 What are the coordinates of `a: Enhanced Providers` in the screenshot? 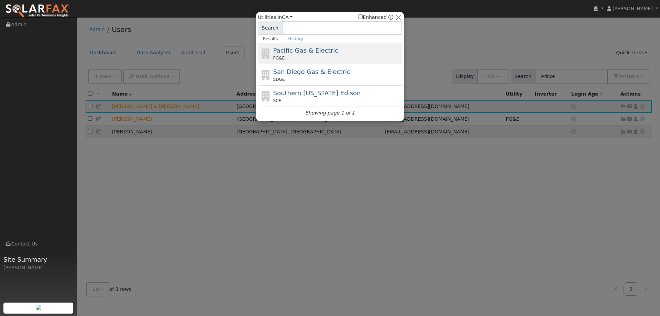 It's located at (391, 17).